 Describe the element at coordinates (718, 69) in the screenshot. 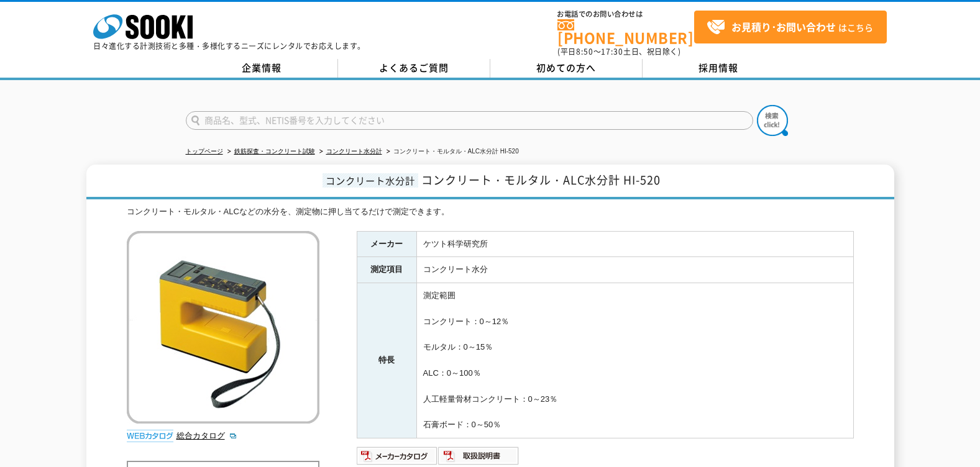

I see `a: 採用情報` at that location.